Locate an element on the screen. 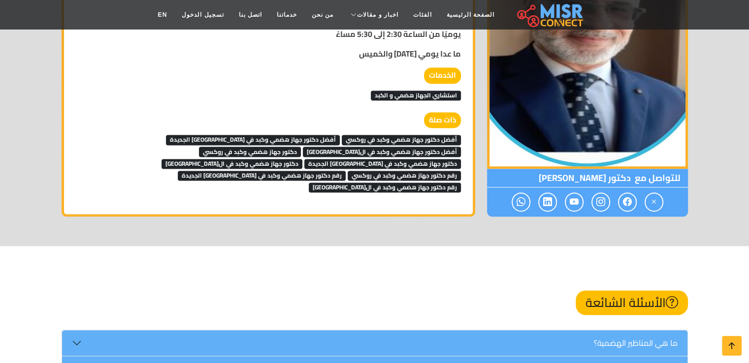  a: اخبار و مقالات is located at coordinates (373, 15).